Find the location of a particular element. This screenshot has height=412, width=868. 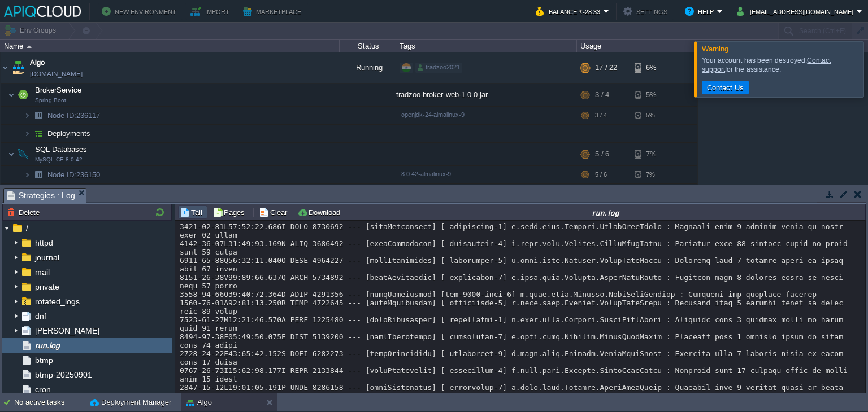

span: Strategies : Log is located at coordinates (41, 195).